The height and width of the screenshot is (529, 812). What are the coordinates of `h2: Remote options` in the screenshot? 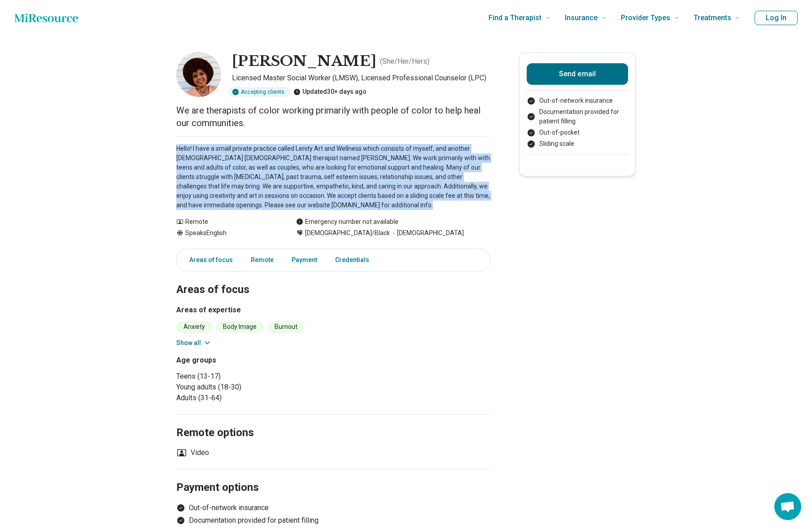 It's located at (333, 422).